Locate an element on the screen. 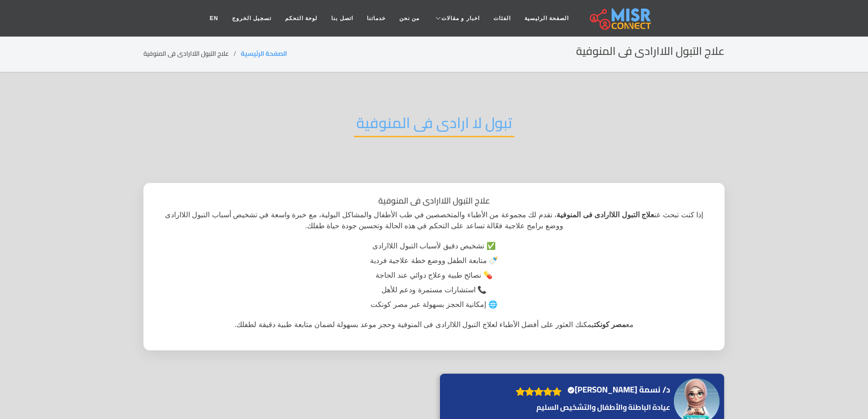 The image size is (868, 419). a: اخبار و مقالات is located at coordinates (456, 18).